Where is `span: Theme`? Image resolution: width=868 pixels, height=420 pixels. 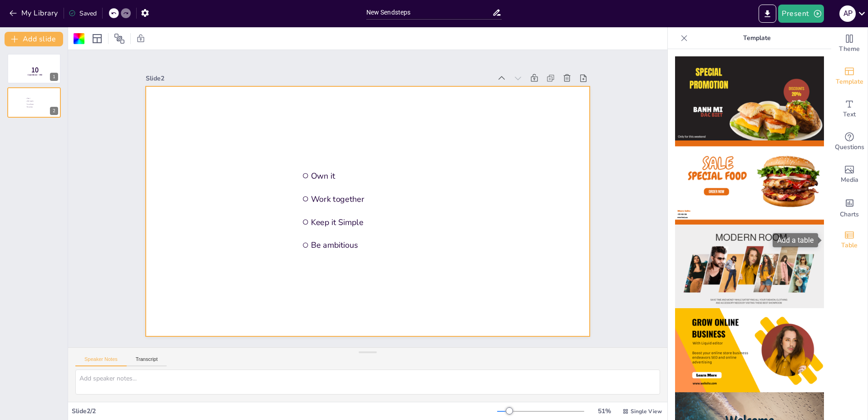 span: Theme is located at coordinates (850, 49).